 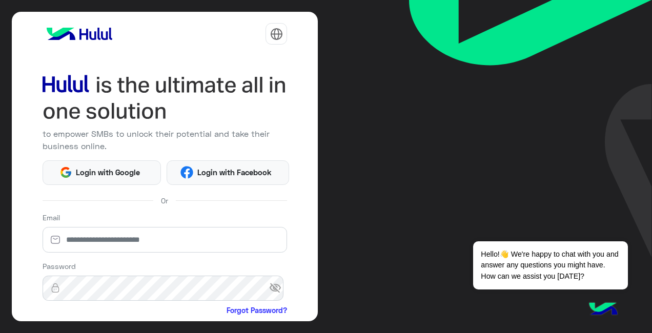 What do you see at coordinates (108, 172) in the screenshot?
I see `span: Login with Google` at bounding box center [108, 172].